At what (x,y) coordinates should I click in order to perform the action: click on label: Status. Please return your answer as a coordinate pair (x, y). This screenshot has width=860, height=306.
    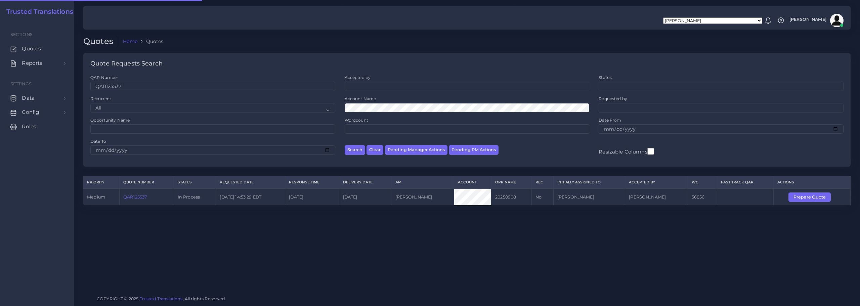
    Looking at the image, I should click on (605, 77).